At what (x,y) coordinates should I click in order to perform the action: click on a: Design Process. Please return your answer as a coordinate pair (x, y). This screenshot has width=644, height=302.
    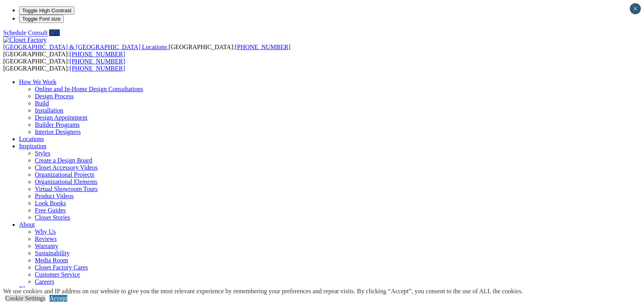
    Looking at the image, I should click on (55, 96).